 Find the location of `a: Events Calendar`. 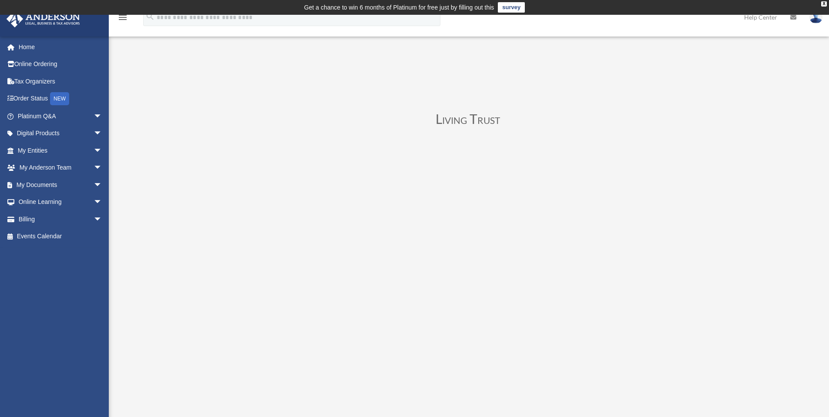

a: Events Calendar is located at coordinates (60, 237).